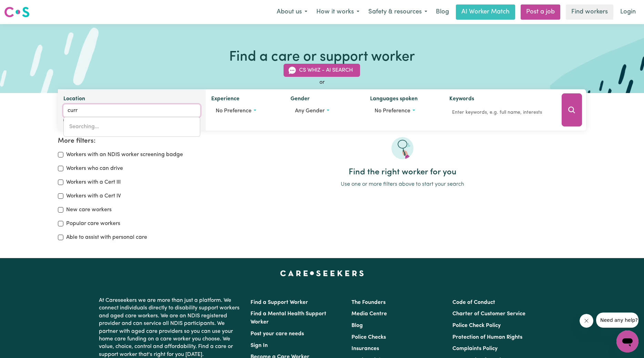  Describe the element at coordinates (500, 112) in the screenshot. I see `input: Enter keywords, e.g. full name, interests` at that location.